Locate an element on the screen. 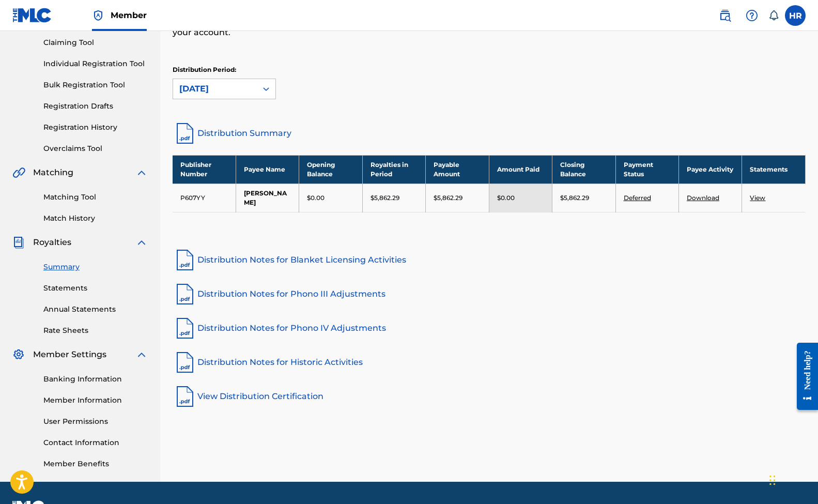  a: Distribution Notes for Phono IV Adjustments is located at coordinates (489, 328).